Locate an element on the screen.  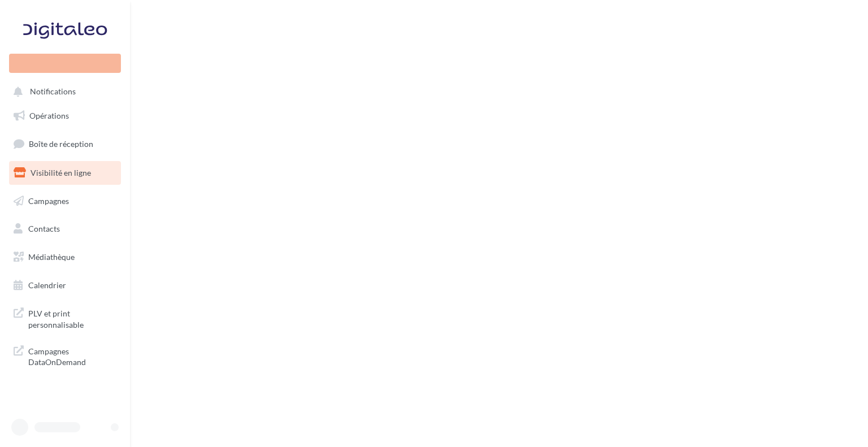
a: Médiathèque is located at coordinates (65, 257).